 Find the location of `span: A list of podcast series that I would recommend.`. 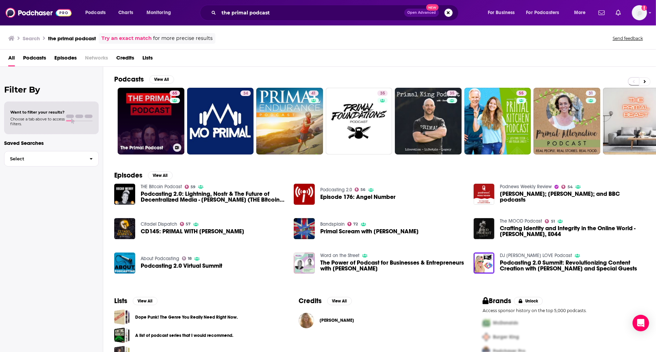

span: A list of podcast series that I would recommend. is located at coordinates (122, 335).